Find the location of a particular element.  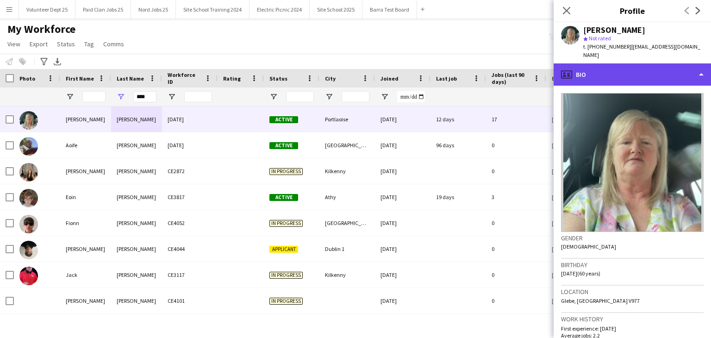

img: Jack Delaney is located at coordinates (29, 276).